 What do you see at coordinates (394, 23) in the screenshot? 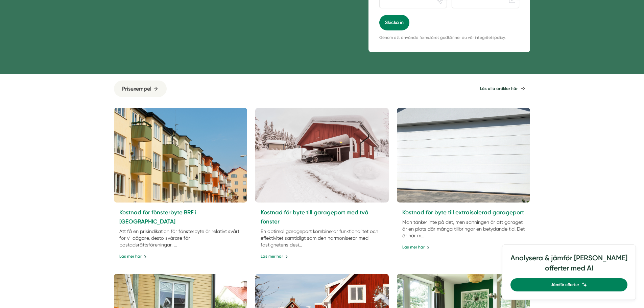
I see `button: Skicka in` at bounding box center [394, 23].